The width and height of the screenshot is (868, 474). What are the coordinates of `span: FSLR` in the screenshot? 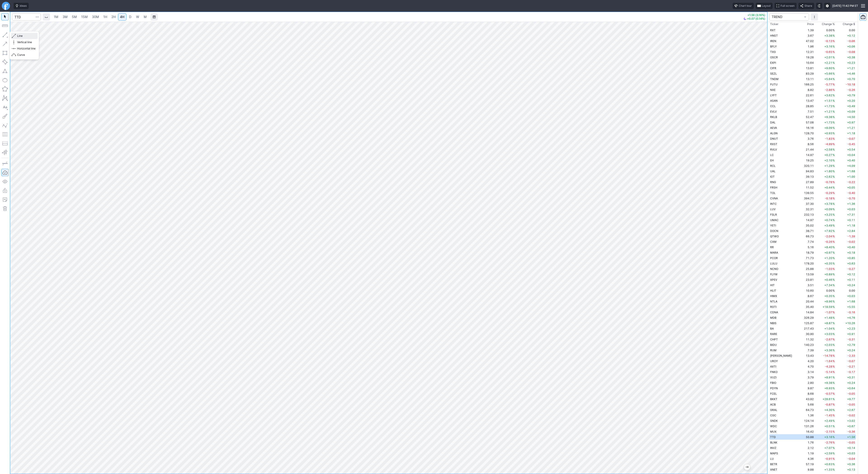 It's located at (774, 214).